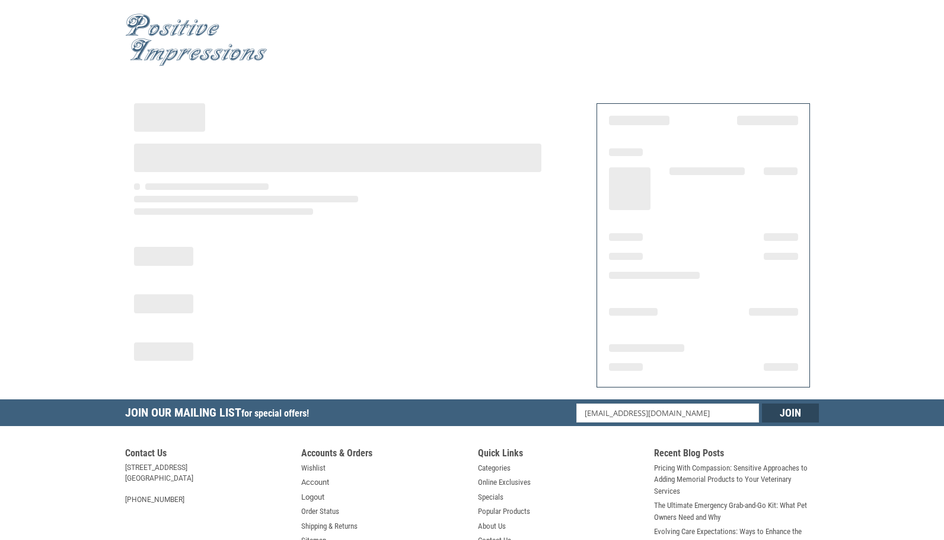 The image size is (944, 540). I want to click on a: About Us, so click(492, 526).